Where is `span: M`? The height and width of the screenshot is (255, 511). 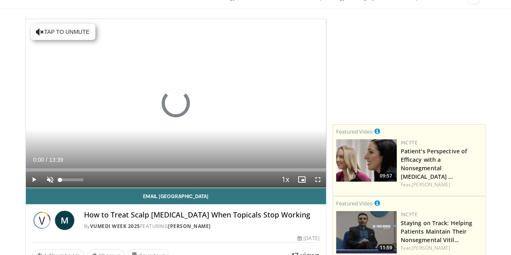 span: M is located at coordinates (65, 221).